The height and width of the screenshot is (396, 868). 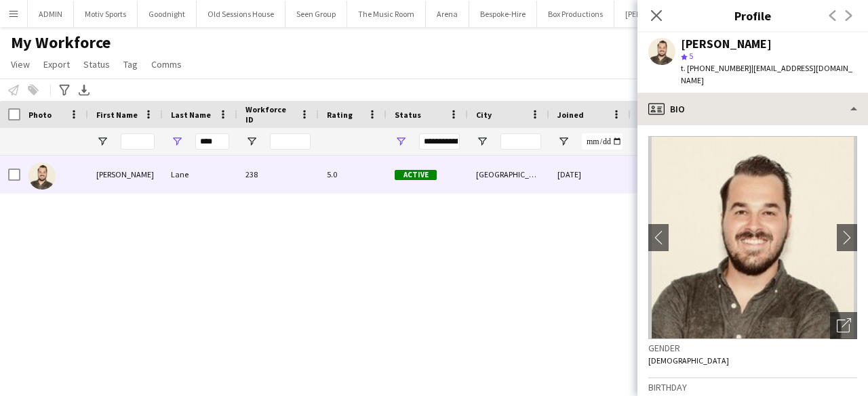 I want to click on span: Photo, so click(x=40, y=114).